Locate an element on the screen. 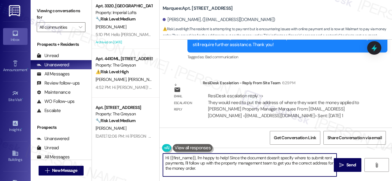 This screenshot has width=392, height=181. div: Prospects + Residents is located at coordinates (61, 44).